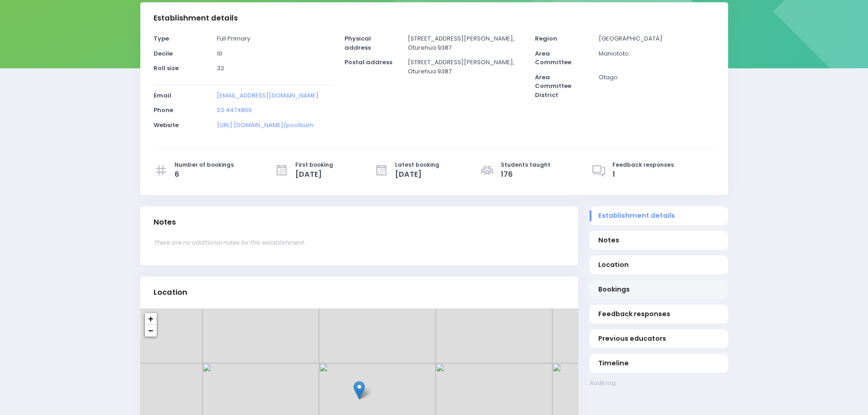 Image resolution: width=868 pixels, height=415 pixels. Describe the element at coordinates (162, 95) in the screenshot. I see `strong: Email` at that location.